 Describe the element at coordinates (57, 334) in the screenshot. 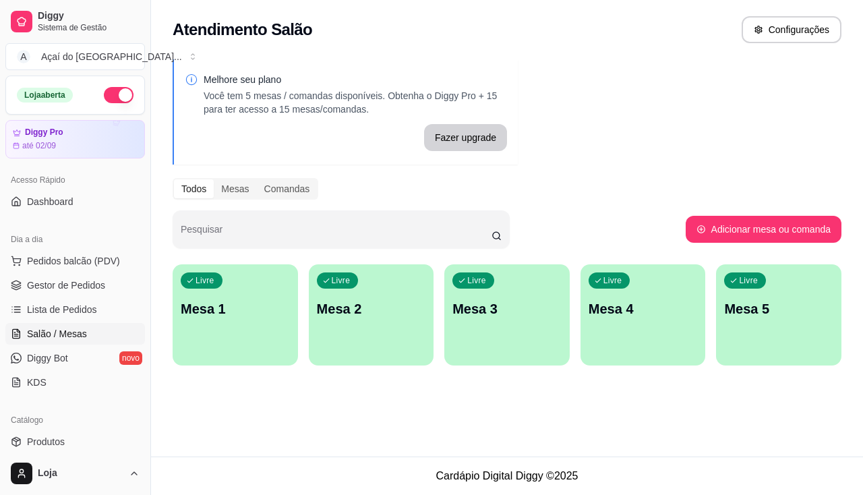

I see `span: Salão / Mesas` at that location.